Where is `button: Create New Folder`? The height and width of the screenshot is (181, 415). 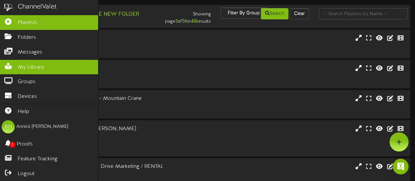
button: Create New Folder is located at coordinates (108, 14).